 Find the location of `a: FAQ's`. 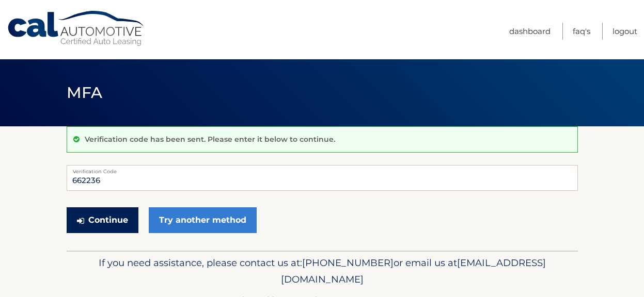

a: FAQ's is located at coordinates (581, 31).